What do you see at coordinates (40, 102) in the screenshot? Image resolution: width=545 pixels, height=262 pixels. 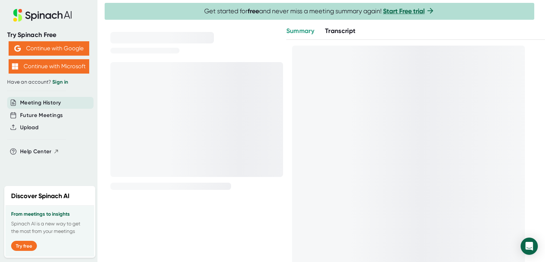 I see `button: Meeting History` at bounding box center [40, 102].